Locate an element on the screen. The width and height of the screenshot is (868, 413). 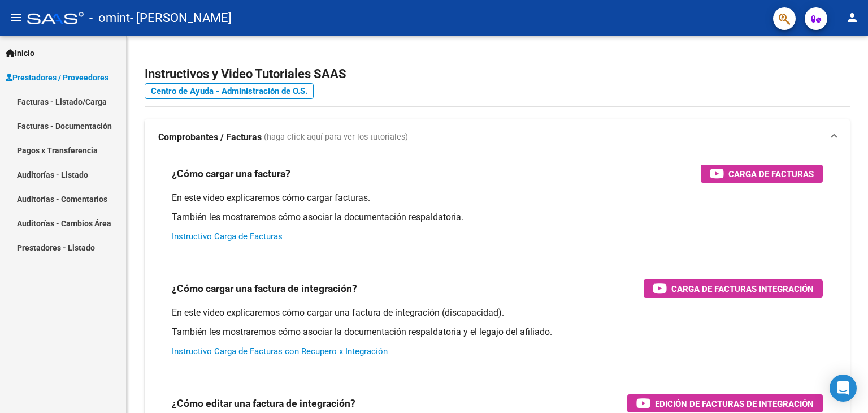
button: Edición de Facturas de integración is located at coordinates (725, 404).